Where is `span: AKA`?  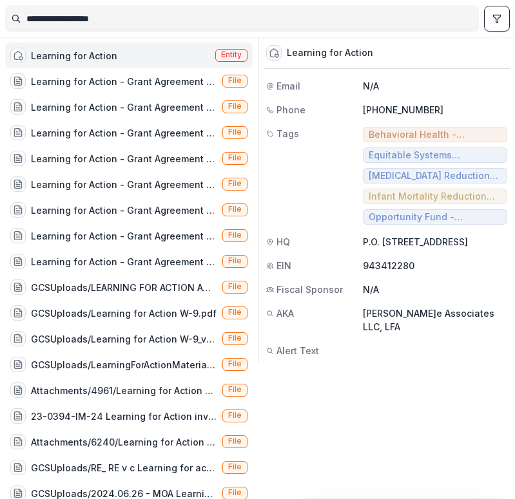 span: AKA is located at coordinates (285, 313).